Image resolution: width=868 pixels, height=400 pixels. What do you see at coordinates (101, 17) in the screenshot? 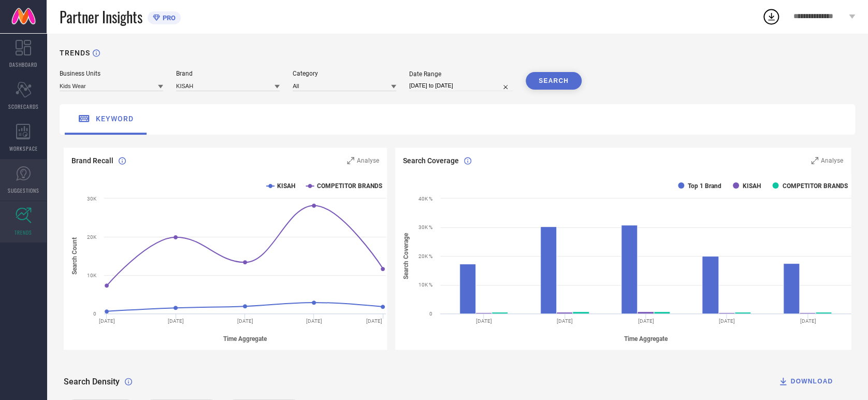
I see `span: Partner Insights` at bounding box center [101, 17].